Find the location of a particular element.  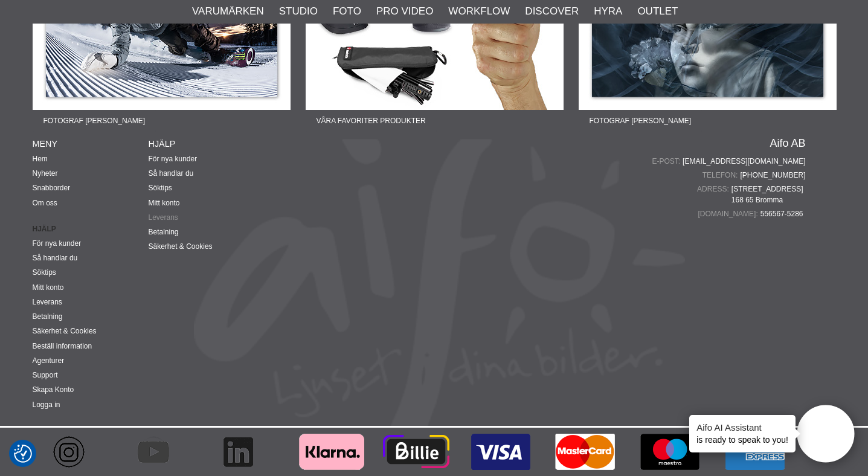

img: Klarna is located at coordinates (331, 452).